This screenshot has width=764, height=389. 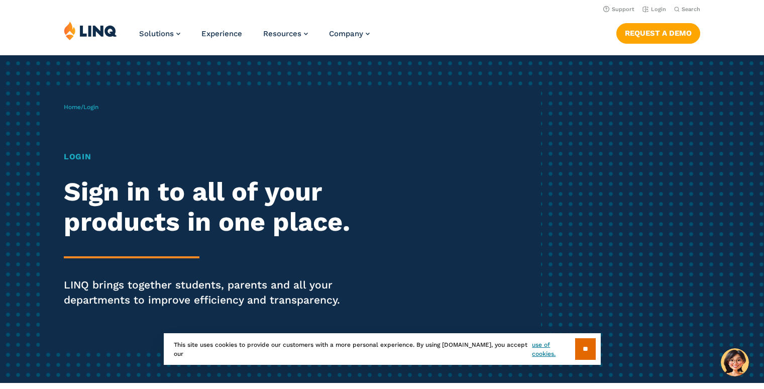 I want to click on a: use of cookies., so click(x=553, y=349).